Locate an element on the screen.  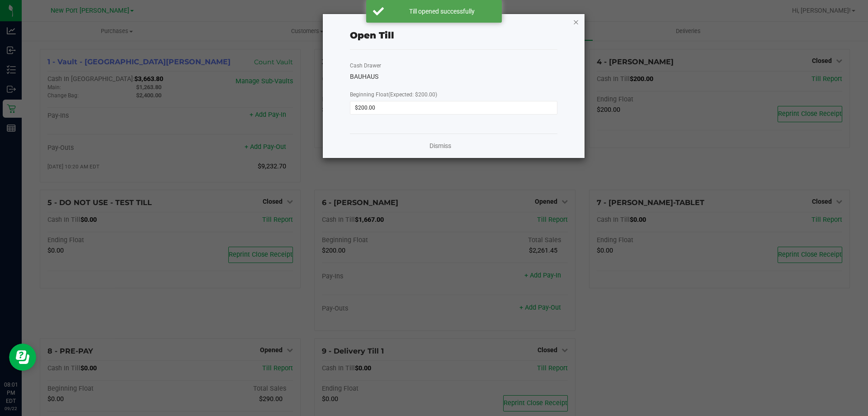
span: (Expected: $200.00) is located at coordinates (412, 95).